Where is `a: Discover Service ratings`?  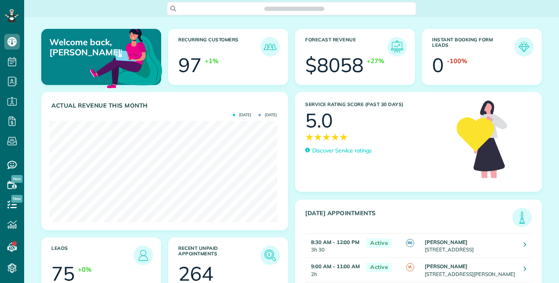 a: Discover Service ratings is located at coordinates (339, 150).